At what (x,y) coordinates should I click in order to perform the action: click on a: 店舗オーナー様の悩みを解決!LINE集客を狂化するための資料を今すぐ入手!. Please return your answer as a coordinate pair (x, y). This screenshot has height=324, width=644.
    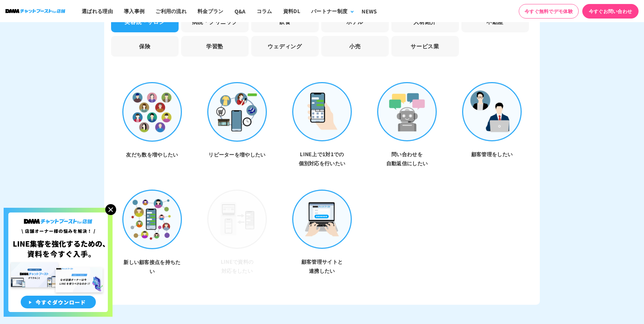
    Looking at the image, I should click on (58, 212).